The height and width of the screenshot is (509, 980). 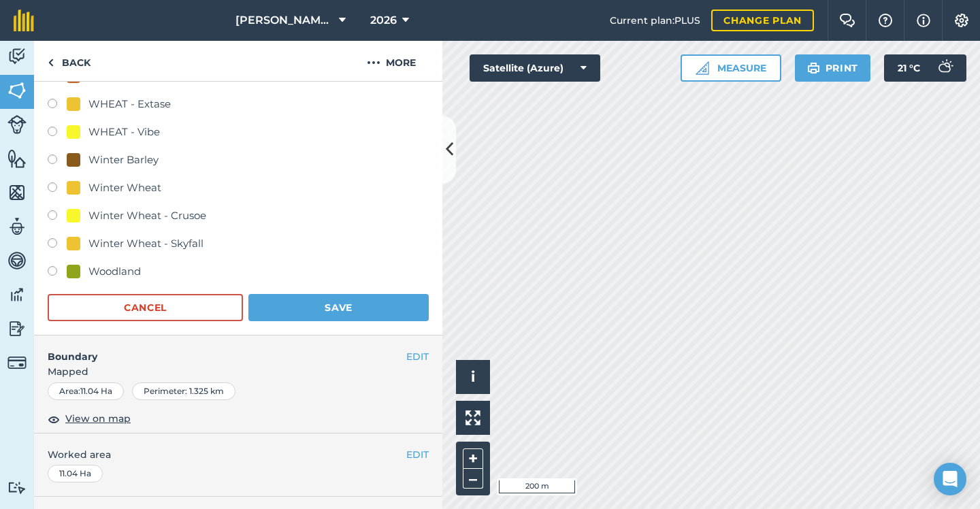 What do you see at coordinates (69, 61) in the screenshot?
I see `a: Back` at bounding box center [69, 61].